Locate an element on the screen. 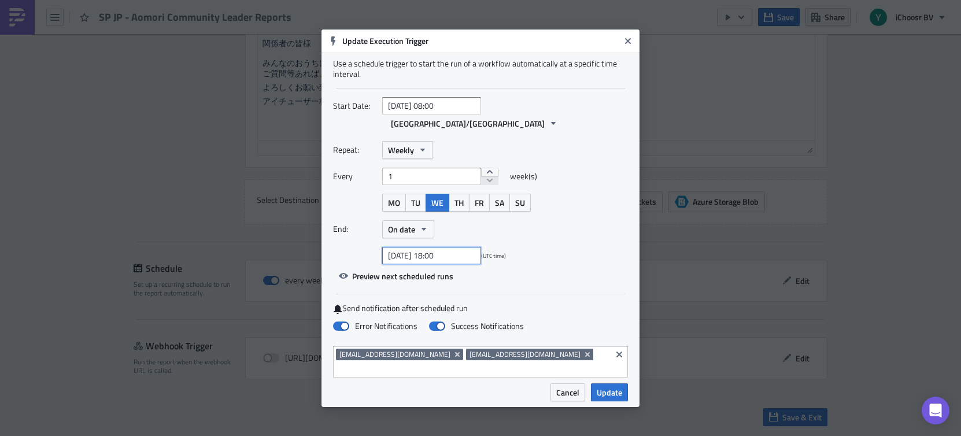  button: WE is located at coordinates (437, 202).